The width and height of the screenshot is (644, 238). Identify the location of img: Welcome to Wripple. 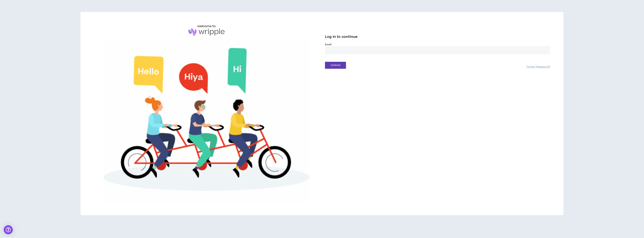
(207, 121).